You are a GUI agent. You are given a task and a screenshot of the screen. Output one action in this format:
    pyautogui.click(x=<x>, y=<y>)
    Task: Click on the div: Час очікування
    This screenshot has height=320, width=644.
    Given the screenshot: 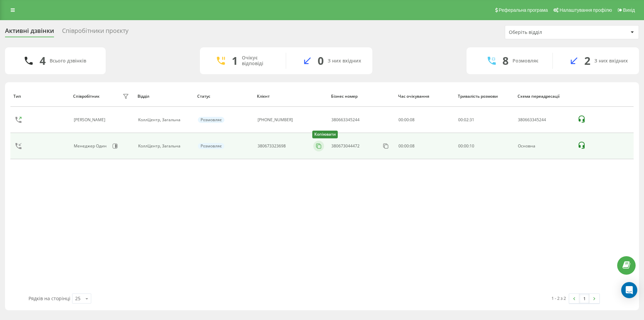 What is the action you would take?
    pyautogui.click(x=425, y=96)
    